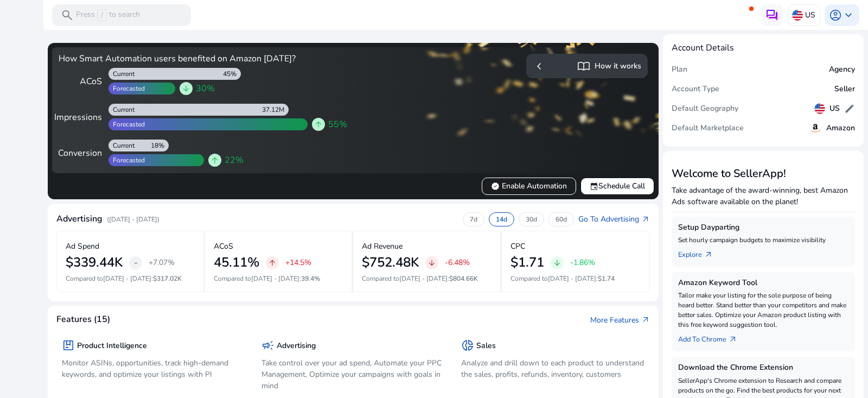 The width and height of the screenshot is (868, 398). Describe the element at coordinates (617, 186) in the screenshot. I see `button: eventSchedule Call` at that location.